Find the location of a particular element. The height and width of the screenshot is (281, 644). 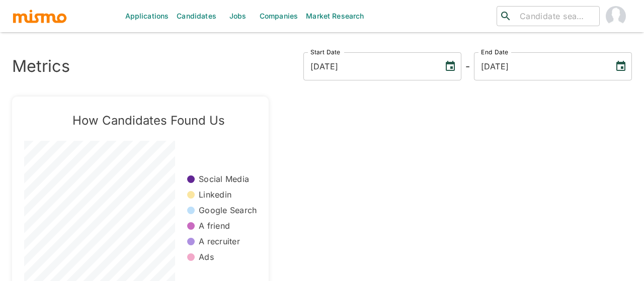

img: Maia Reyes is located at coordinates (616, 16).